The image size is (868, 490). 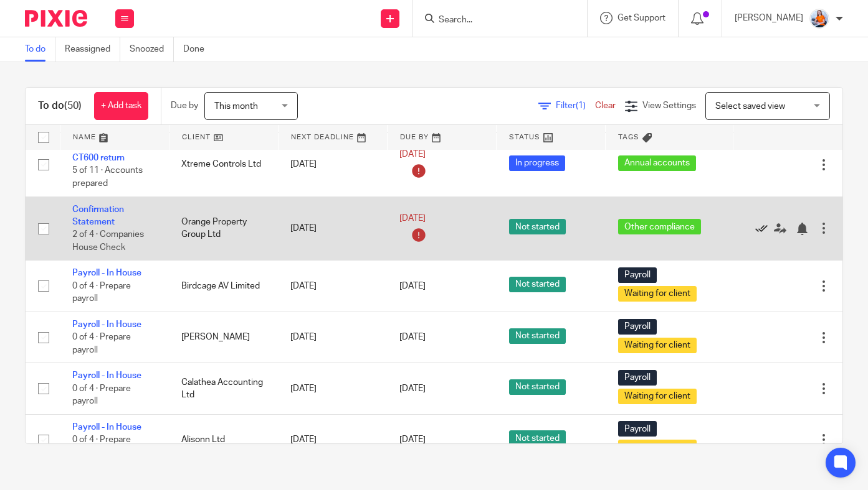 I want to click on span: Select saved view, so click(x=750, y=106).